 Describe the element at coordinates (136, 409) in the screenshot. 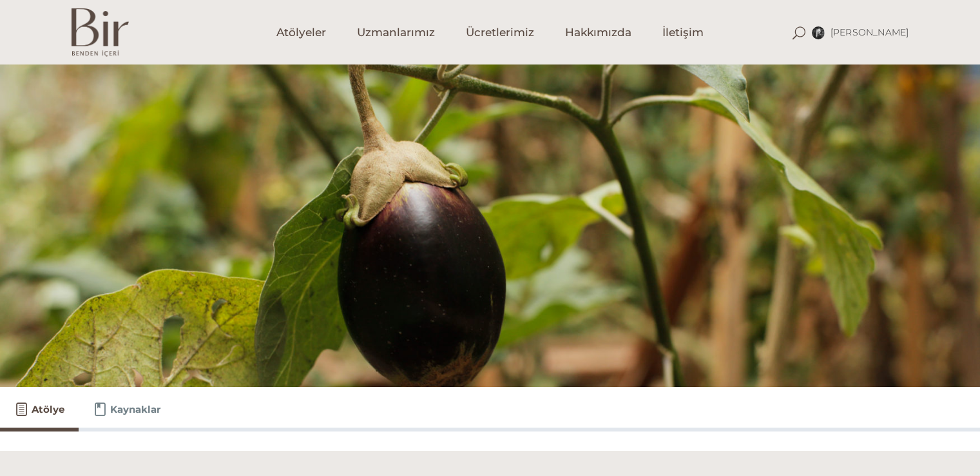

I see `span: Kaynaklar` at that location.